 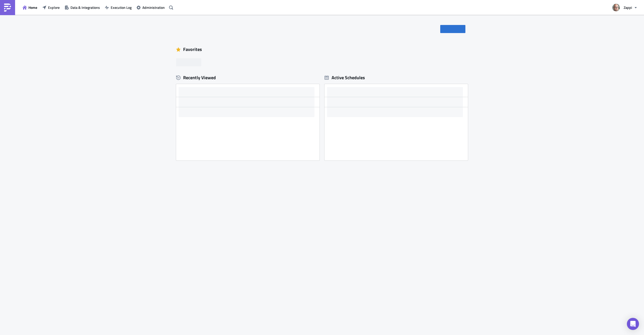 What do you see at coordinates (322, 49) in the screenshot?
I see `div: Favorites` at bounding box center [322, 49].